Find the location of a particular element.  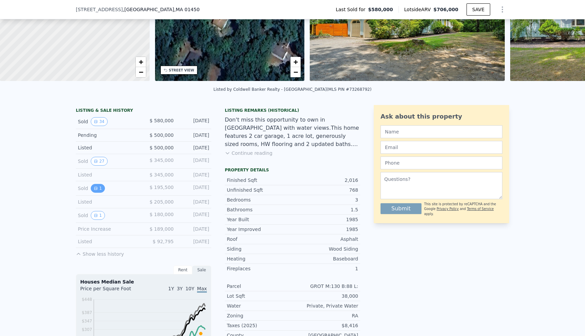

div: Property details is located at coordinates (293, 170).